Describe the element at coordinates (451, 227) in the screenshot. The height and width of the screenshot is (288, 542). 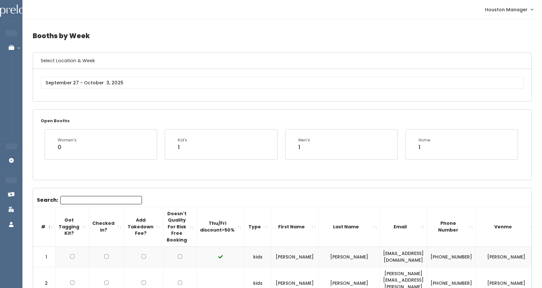
I see `th: Phone Number: activate to sort column ascending` at that location.